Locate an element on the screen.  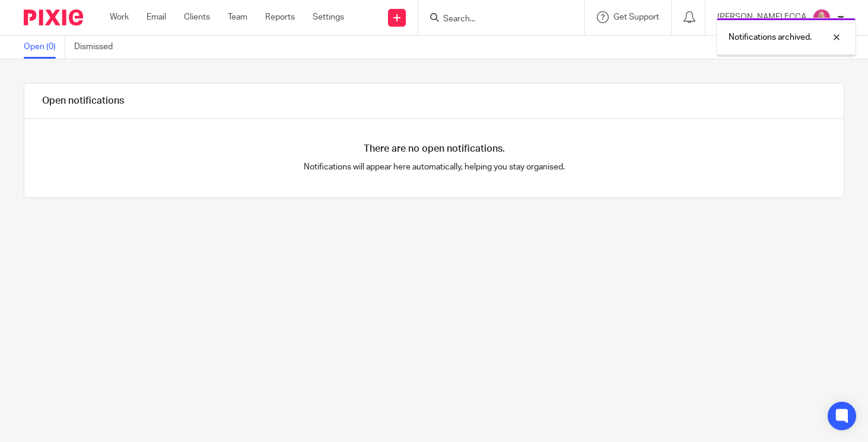
a: Dismissed is located at coordinates (98, 47).